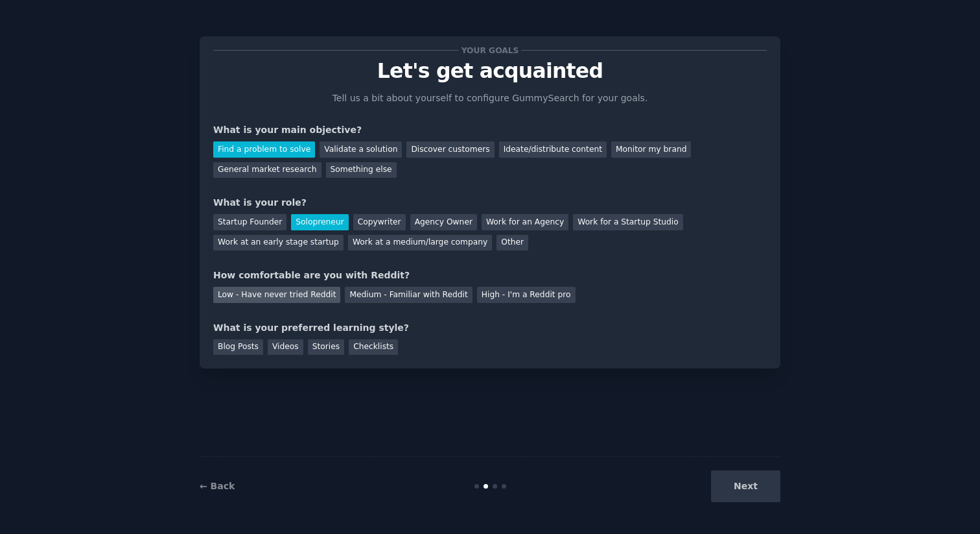 This screenshot has width=980, height=534. What do you see at coordinates (238, 347) in the screenshot?
I see `div: Blog Posts` at bounding box center [238, 347].